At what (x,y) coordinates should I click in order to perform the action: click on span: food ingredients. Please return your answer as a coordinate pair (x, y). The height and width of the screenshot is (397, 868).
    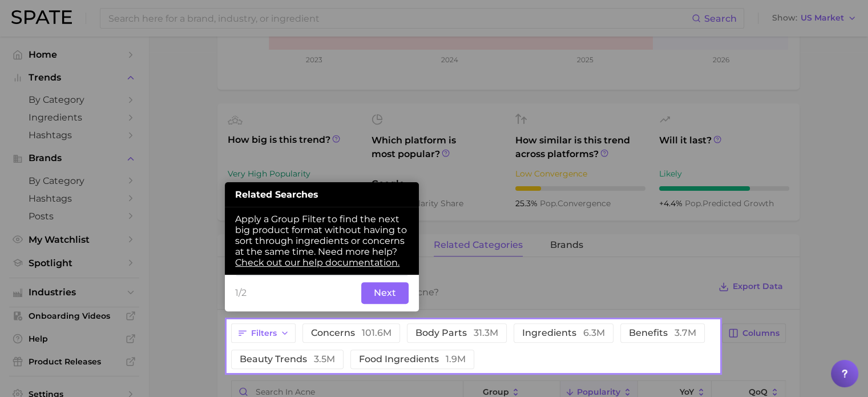
    Looking at the image, I should click on (412, 359).